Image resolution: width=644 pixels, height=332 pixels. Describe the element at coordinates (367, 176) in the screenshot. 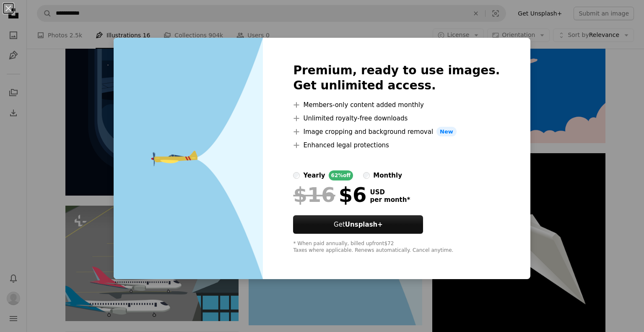

I see `input: monthly` at that location.